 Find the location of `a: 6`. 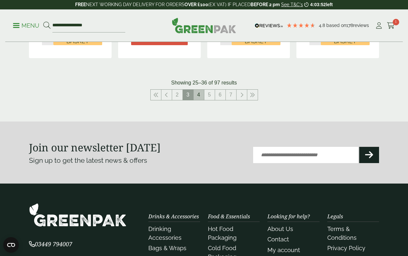

a: 6 is located at coordinates (220, 95).